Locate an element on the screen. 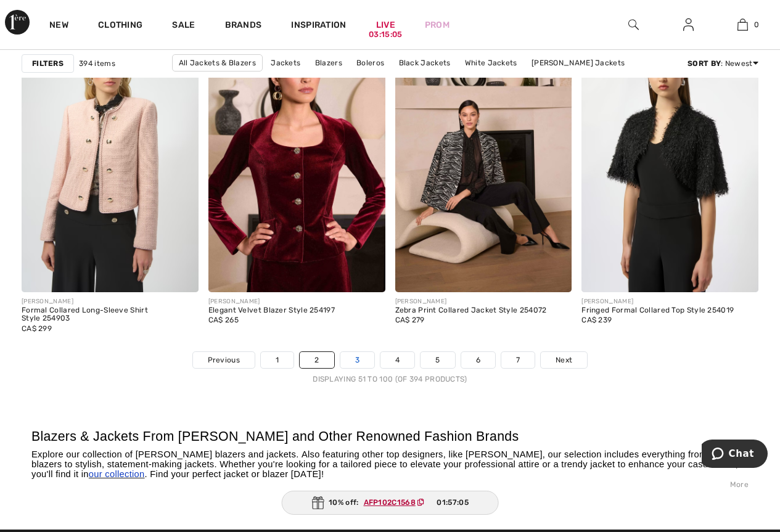  a: 4 is located at coordinates (397, 359).